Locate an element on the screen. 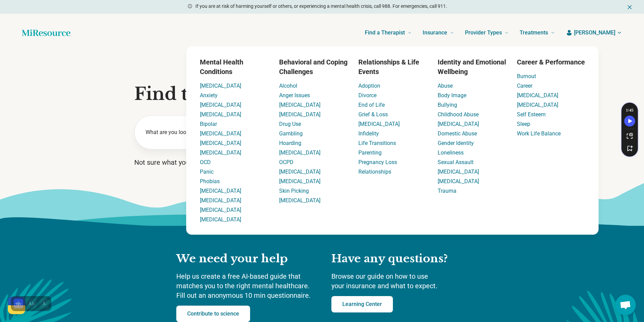  a: Childhood Abuse is located at coordinates (458, 115).